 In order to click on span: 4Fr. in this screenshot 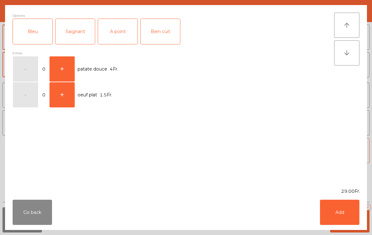, I will do `click(114, 69)`.